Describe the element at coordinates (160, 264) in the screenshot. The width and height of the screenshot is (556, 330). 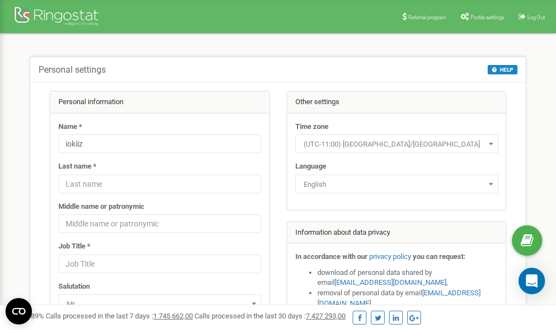
I see `input: Job Title` at that location.